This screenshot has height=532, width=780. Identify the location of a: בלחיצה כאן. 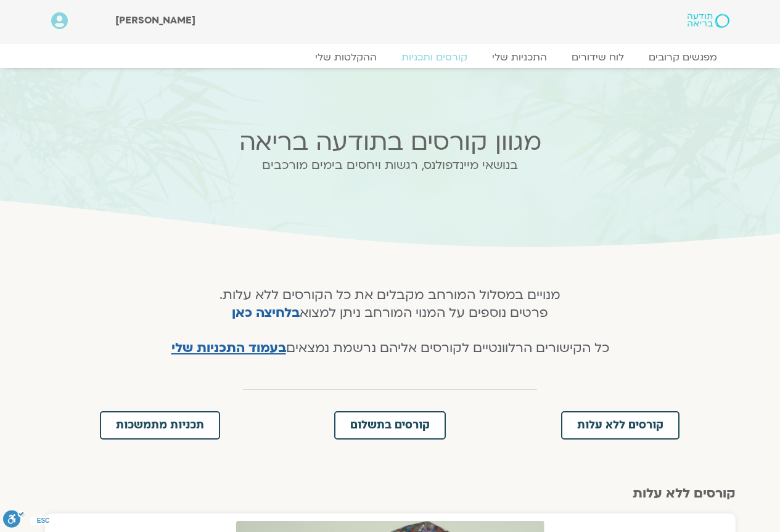
(265, 312).